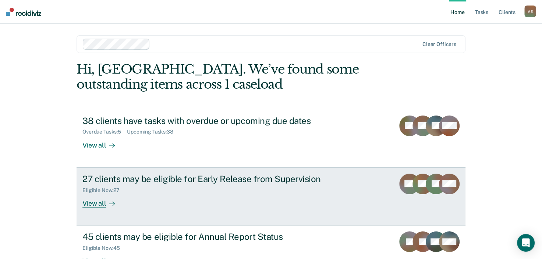 This screenshot has height=259, width=542. I want to click on button: VE, so click(530, 11).